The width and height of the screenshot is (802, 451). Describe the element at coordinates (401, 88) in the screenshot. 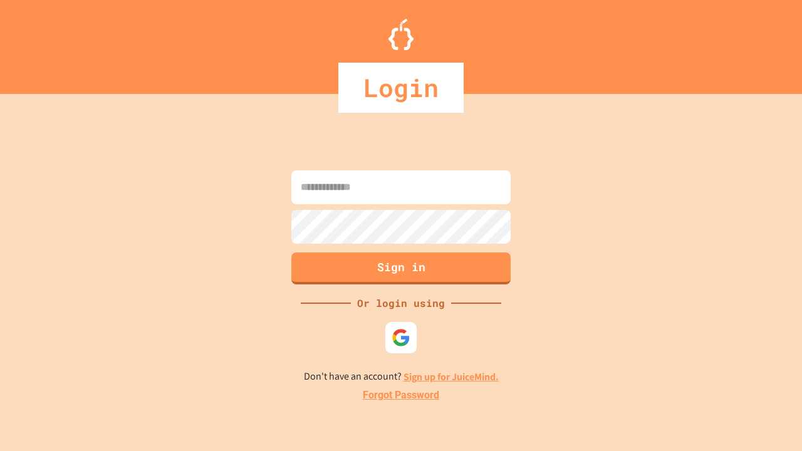

I see `div: Login` at that location.